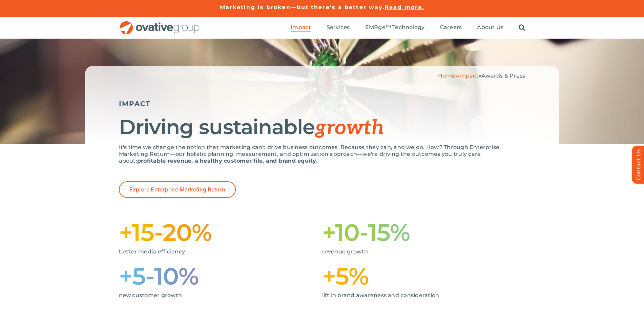 Image resolution: width=644 pixels, height=309 pixels. What do you see at coordinates (220, 276) in the screenshot?
I see `h1: +5-10%` at bounding box center [220, 276].